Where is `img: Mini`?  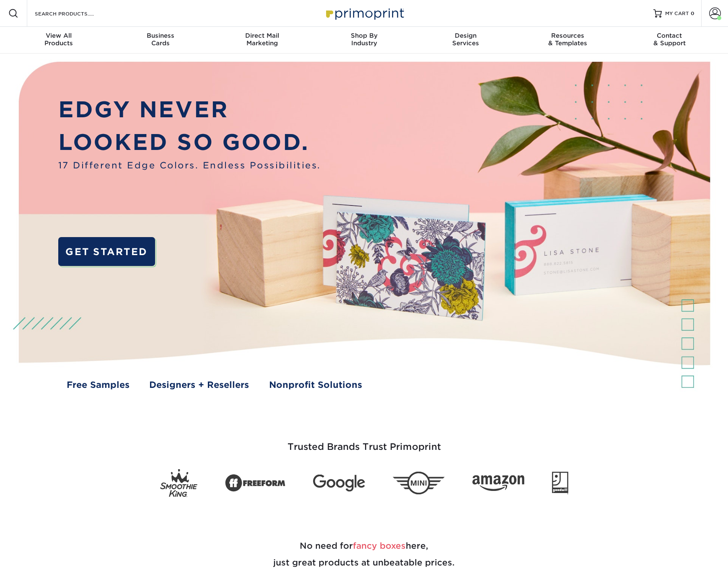
img: Mini is located at coordinates (419, 483).